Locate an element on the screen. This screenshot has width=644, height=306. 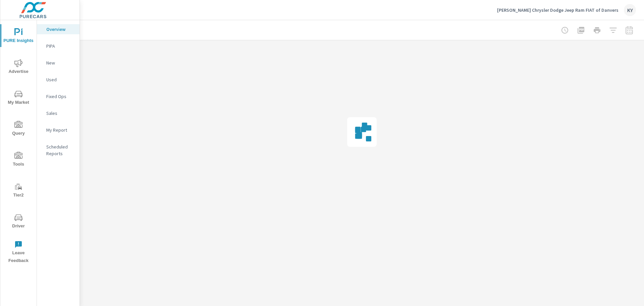
p: My Report is located at coordinates (60, 130).